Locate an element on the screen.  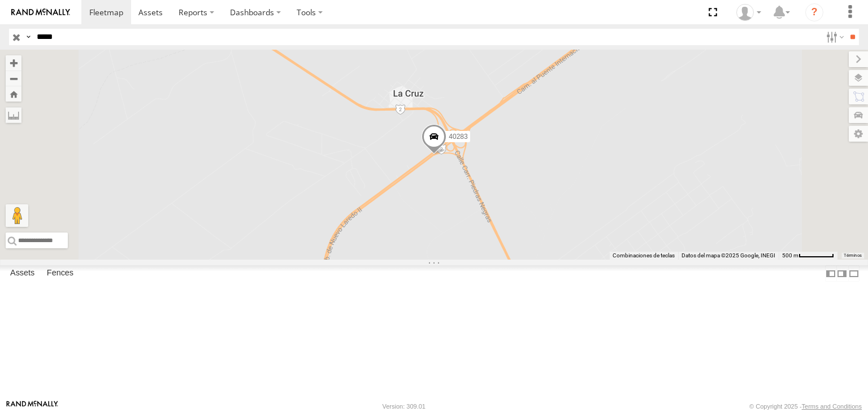
div: Version: 309.01 is located at coordinates (404, 406).